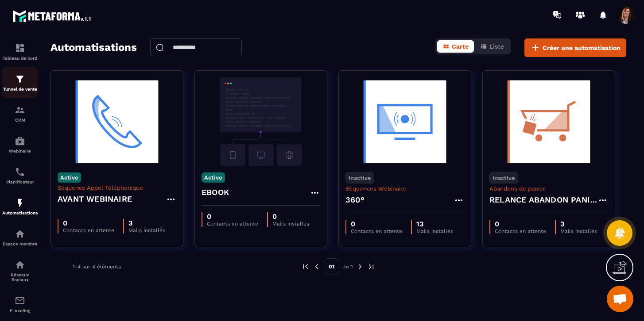 The height and width of the screenshot is (321, 644). Describe the element at coordinates (405, 188) in the screenshot. I see `p: Séquences Webinaire` at that location.